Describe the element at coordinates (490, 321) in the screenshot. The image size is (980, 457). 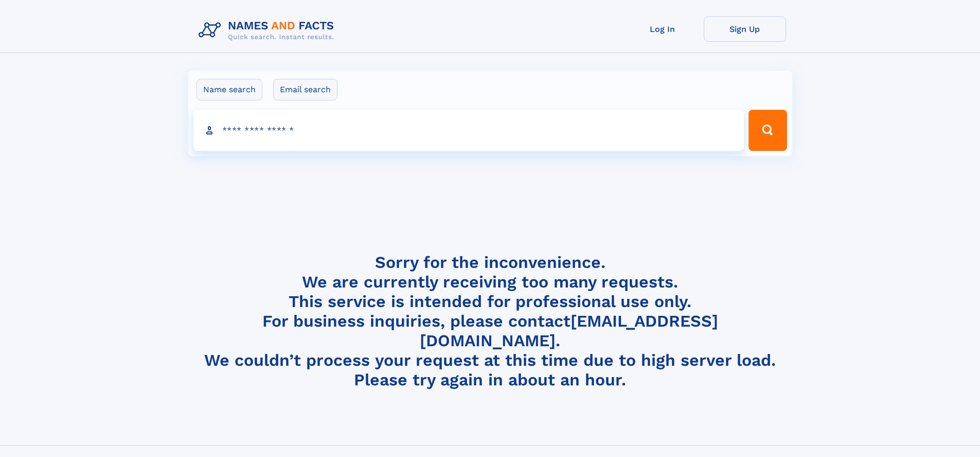
I see `h4: Sorry for the inconvenience. We are currently receiving too many requests. This service is intend...` at that location.